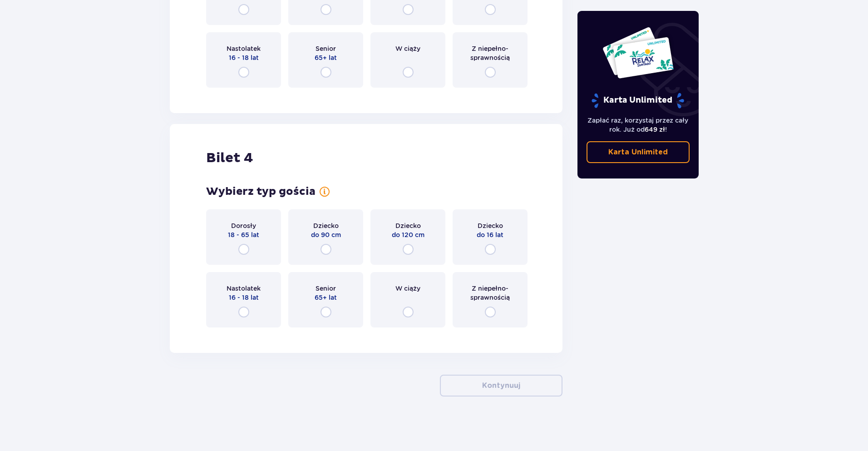 This screenshot has width=868, height=451. What do you see at coordinates (243, 235) in the screenshot?
I see `p: 18 - 65 lat` at bounding box center [243, 235].